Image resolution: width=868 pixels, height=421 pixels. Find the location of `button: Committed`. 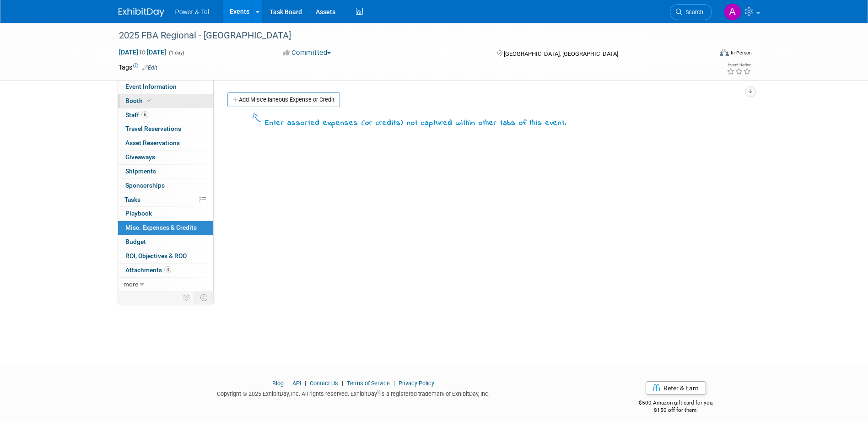

button: Committed is located at coordinates (307, 53).